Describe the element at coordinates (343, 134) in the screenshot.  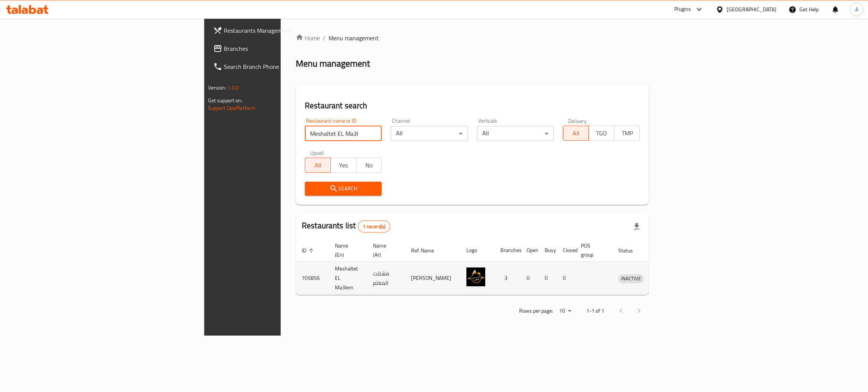
I see `input: Search for restaurant name or ID..` at that location.